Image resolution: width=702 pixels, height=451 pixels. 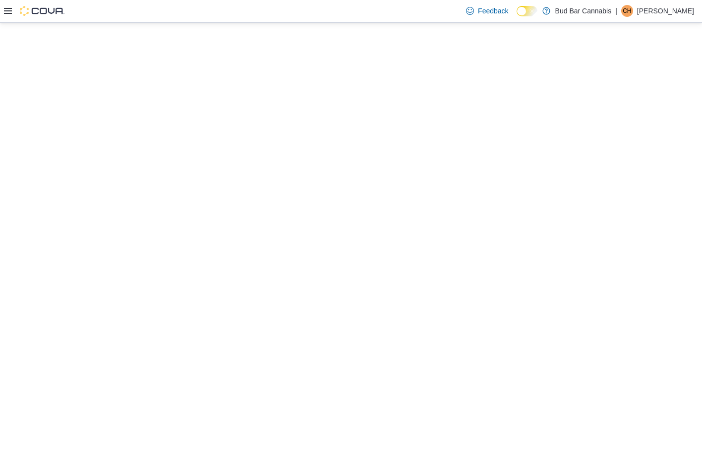 I want to click on span: CH, so click(x=627, y=11).